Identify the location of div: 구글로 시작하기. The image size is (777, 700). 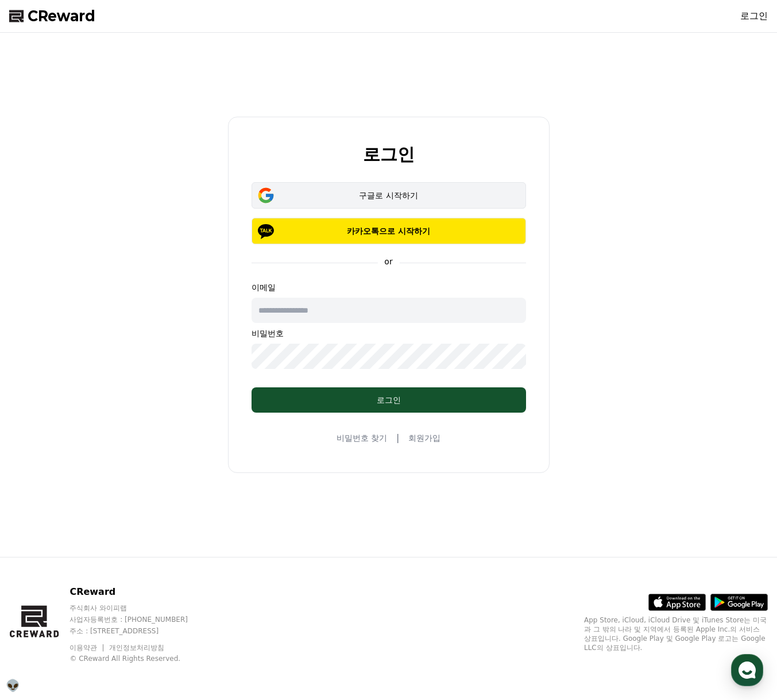
(388, 195).